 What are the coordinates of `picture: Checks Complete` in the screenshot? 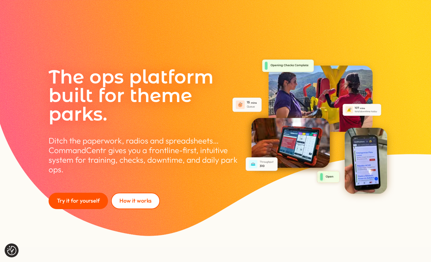 It's located at (288, 75).